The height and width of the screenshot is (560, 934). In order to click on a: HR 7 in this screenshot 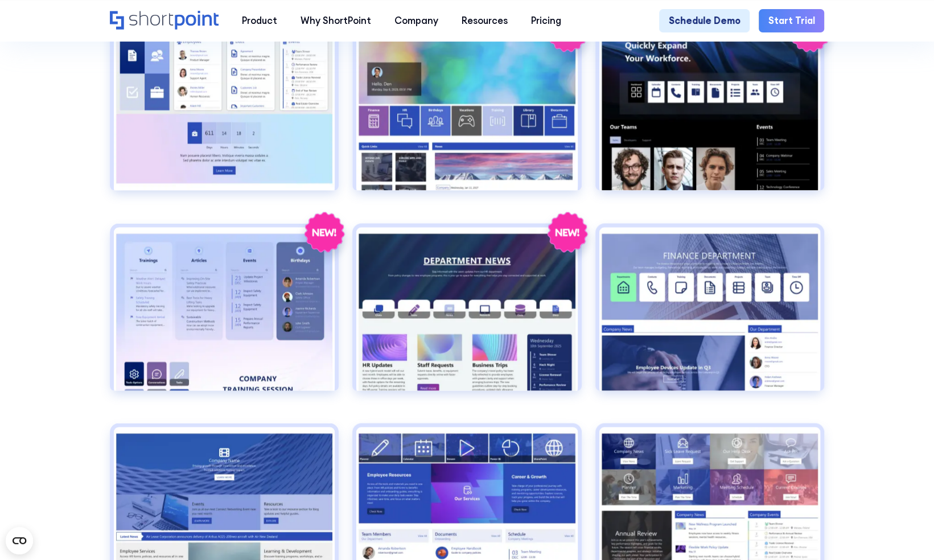, I will do `click(467, 316)`.